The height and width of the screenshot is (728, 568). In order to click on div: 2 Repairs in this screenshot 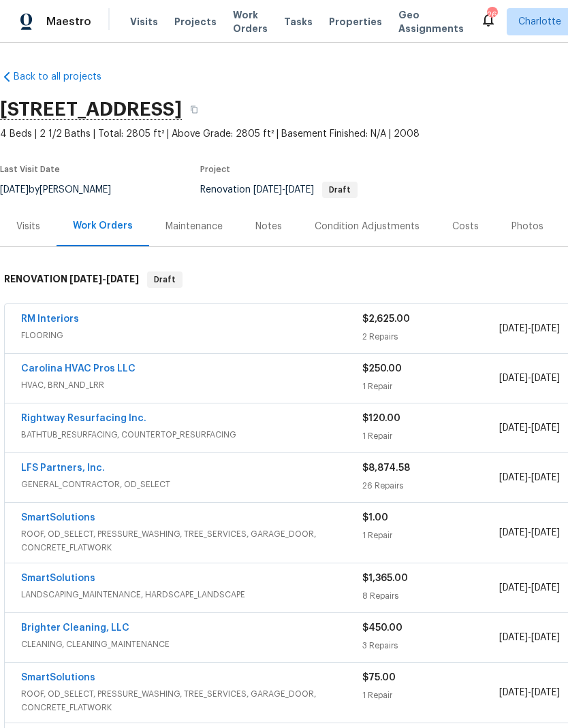, I will do `click(430, 337)`.